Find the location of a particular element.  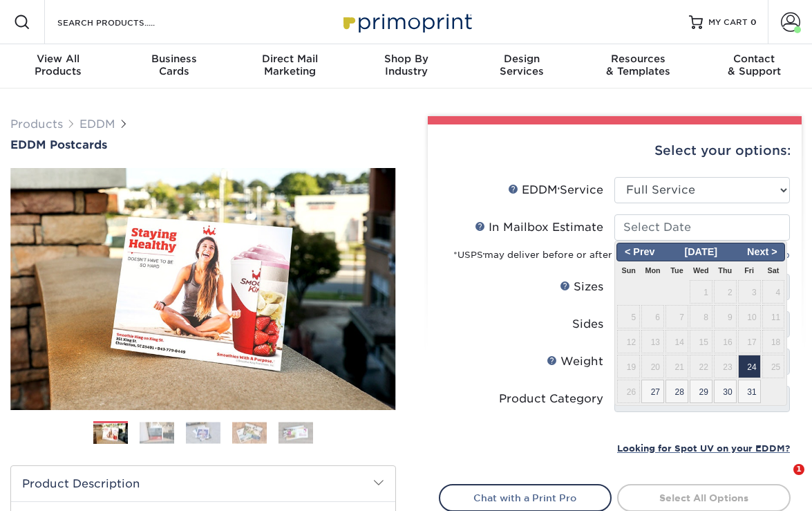

span: < Prev is located at coordinates (639, 253).